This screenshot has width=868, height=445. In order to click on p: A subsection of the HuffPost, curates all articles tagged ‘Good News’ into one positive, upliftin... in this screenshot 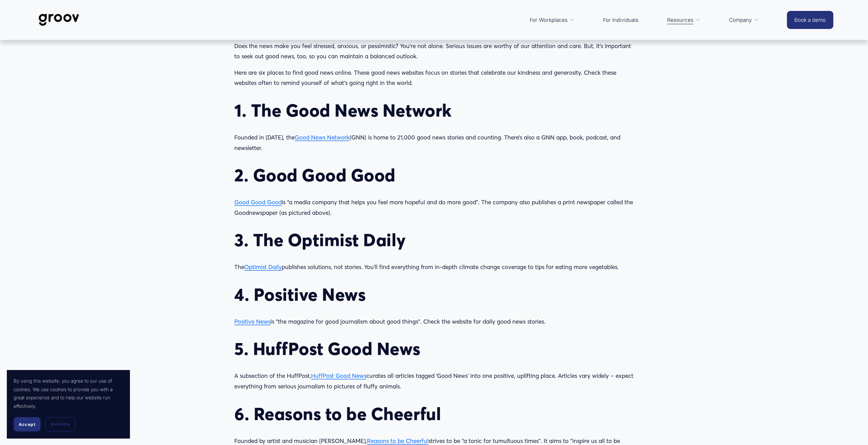, I will do `click(434, 381)`.